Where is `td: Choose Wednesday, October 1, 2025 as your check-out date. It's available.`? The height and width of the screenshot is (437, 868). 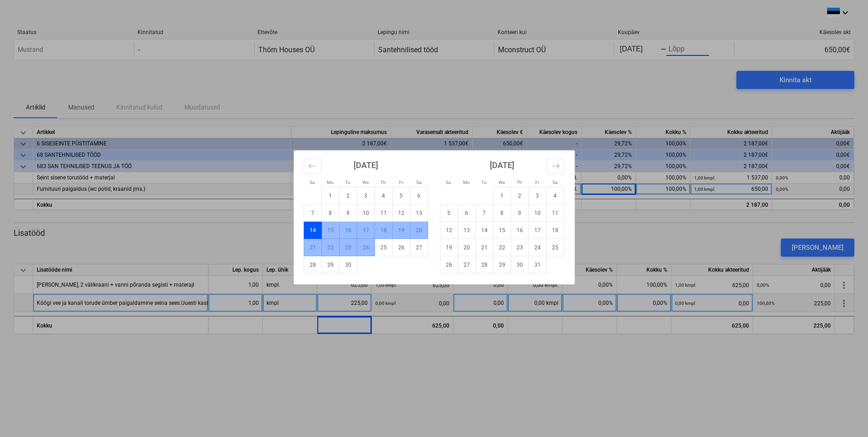 td: Choose Wednesday, October 1, 2025 as your check-out date. It's available. is located at coordinates (501, 196).